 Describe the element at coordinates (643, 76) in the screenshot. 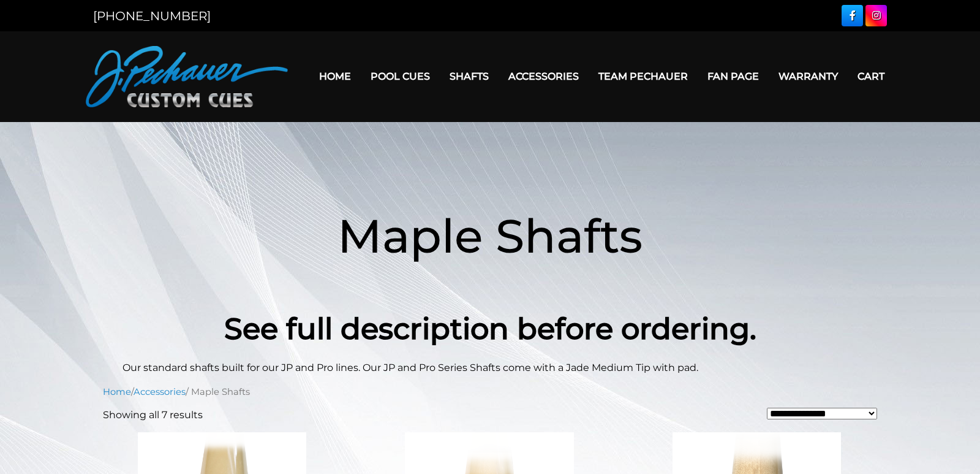

I see `a: Team Pechauer` at that location.